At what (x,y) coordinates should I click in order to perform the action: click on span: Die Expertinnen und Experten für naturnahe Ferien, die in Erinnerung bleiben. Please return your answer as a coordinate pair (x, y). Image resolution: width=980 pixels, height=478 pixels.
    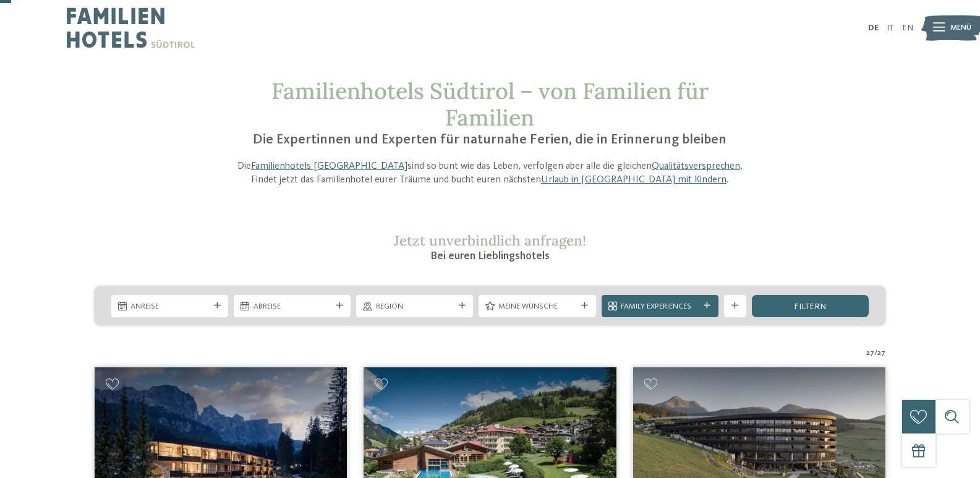
    Looking at the image, I should click on (490, 140).